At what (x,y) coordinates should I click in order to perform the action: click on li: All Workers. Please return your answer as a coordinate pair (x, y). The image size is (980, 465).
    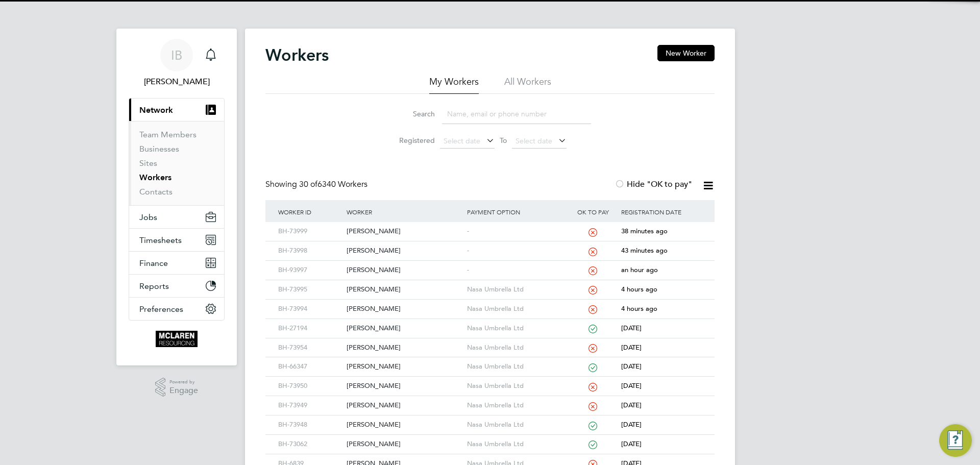
    Looking at the image, I should click on (528, 85).